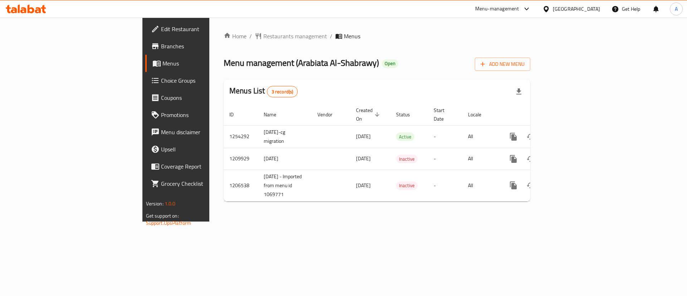 This screenshot has height=296, width=687. I want to click on span: Coupons, so click(206, 98).